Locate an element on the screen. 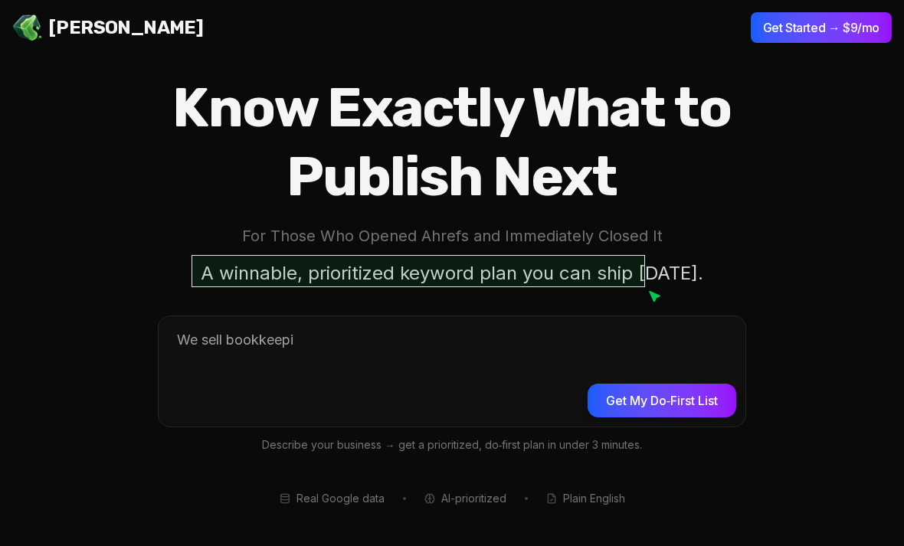 The width and height of the screenshot is (904, 546). span: Real Google data is located at coordinates (340, 499).